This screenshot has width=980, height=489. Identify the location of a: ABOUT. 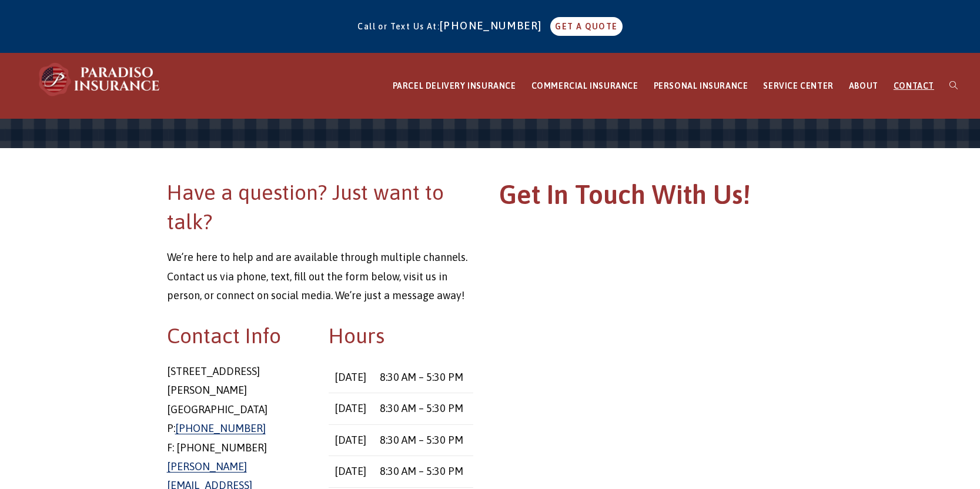
(864, 86).